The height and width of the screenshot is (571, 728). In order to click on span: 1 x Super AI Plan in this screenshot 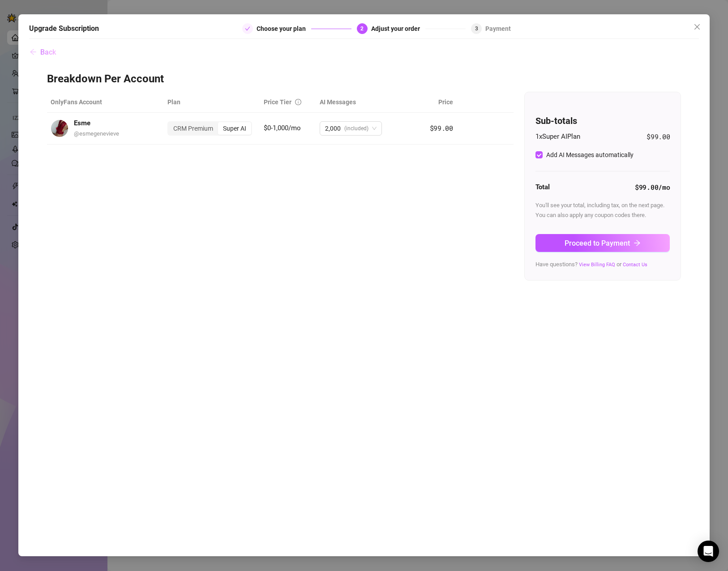, I will do `click(558, 137)`.